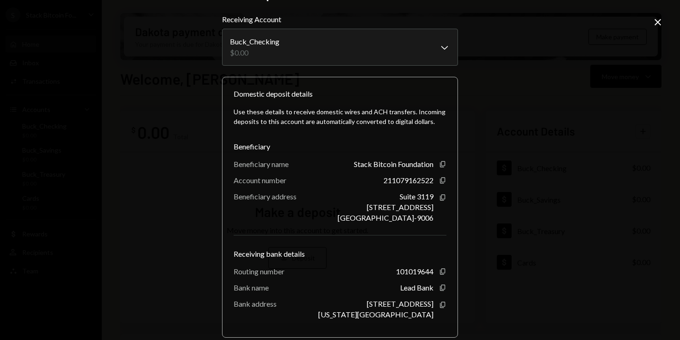  What do you see at coordinates (416, 196) in the screenshot?
I see `div: Suite 3119` at bounding box center [416, 196].